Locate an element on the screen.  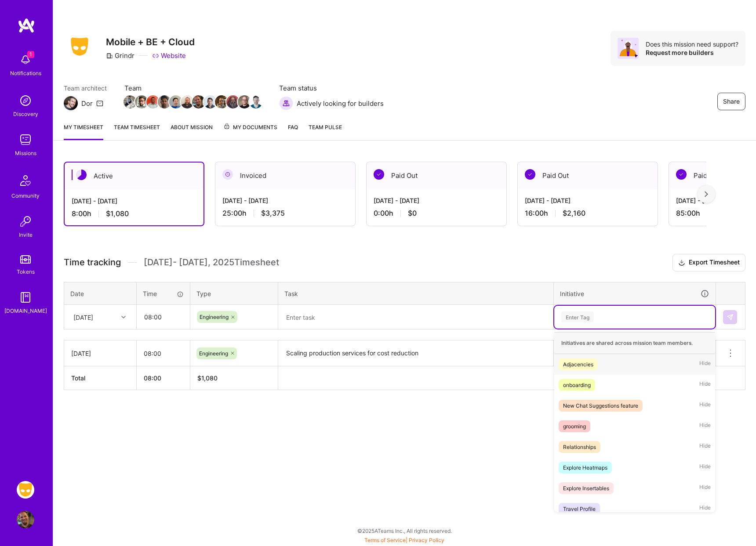
img: tokens is located at coordinates (25, 259).